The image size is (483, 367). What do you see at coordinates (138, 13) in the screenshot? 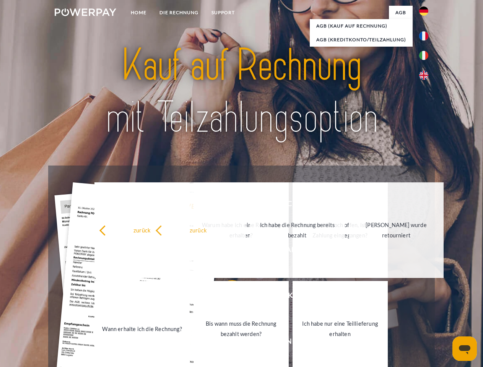
I see `a: Home` at bounding box center [138, 13].